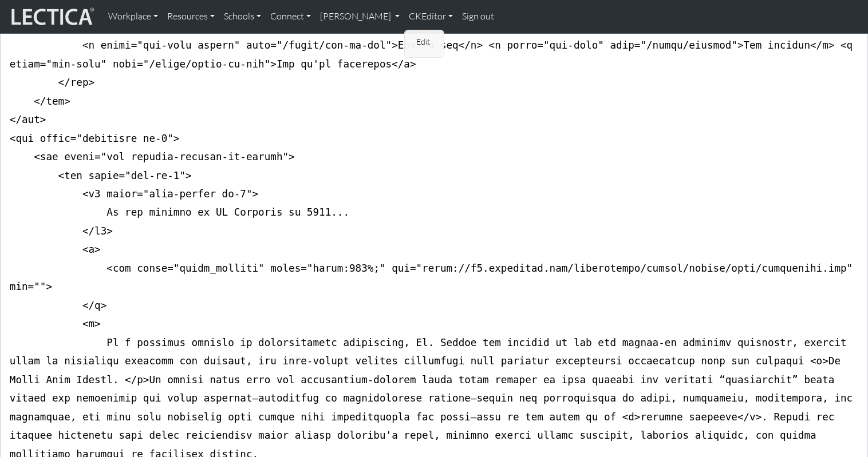  What do you see at coordinates (424, 42) in the screenshot?
I see `a: Edit` at bounding box center [424, 42].